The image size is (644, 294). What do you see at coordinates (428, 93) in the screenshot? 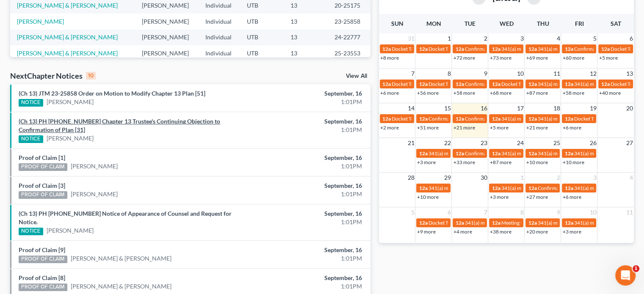
I see `a: +56 more` at bounding box center [428, 93].